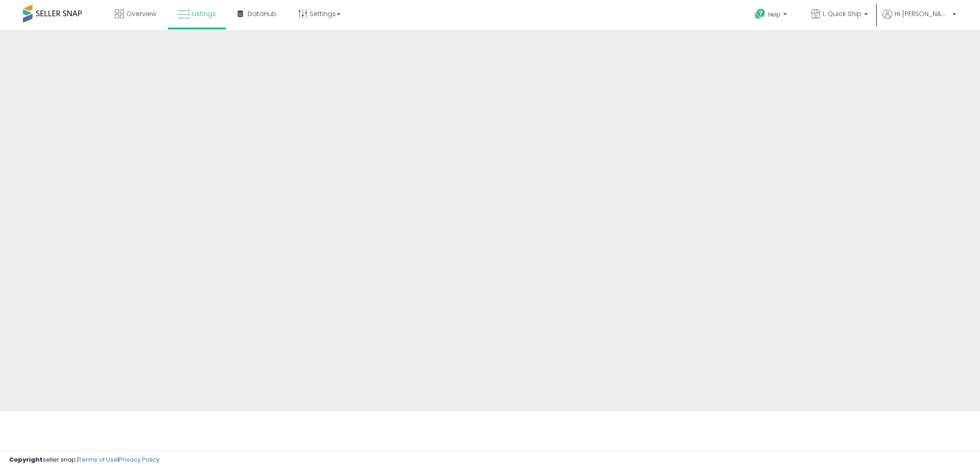 This screenshot has width=980, height=469. I want to click on span: L Quick Ship, so click(842, 14).